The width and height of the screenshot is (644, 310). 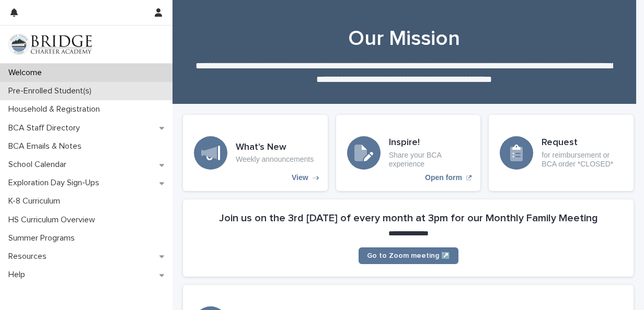 I want to click on a: View, so click(x=255, y=153).